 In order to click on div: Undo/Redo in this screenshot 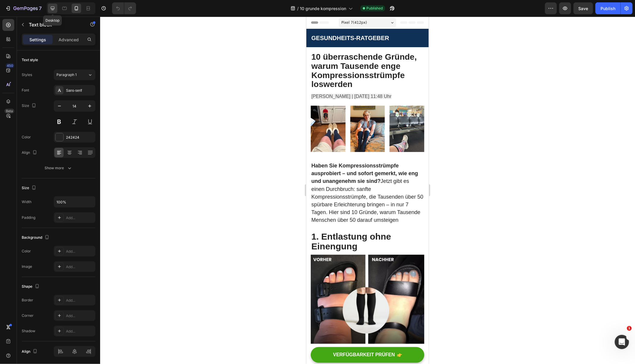, I will do `click(124, 8)`.